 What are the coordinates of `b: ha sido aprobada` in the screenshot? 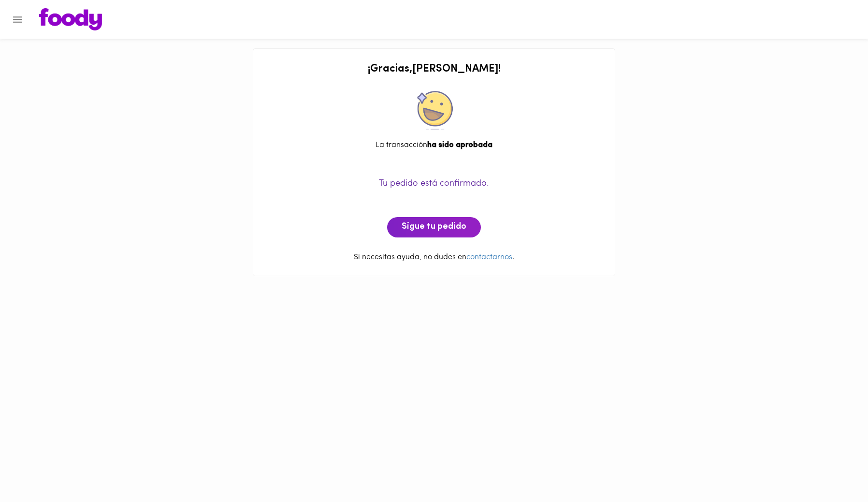 It's located at (460, 145).